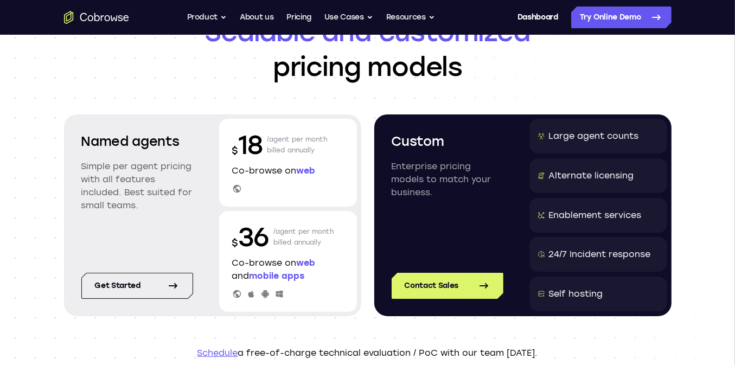  Describe the element at coordinates (207, 17) in the screenshot. I see `button: Product` at that location.